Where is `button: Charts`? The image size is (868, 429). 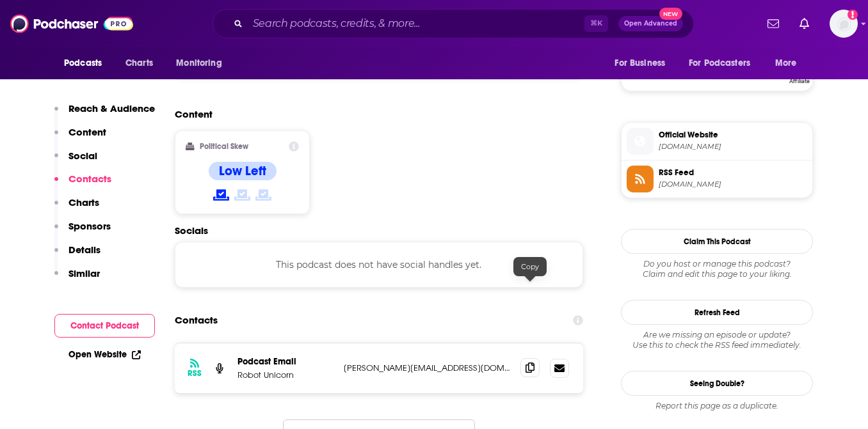 button: Charts is located at coordinates (77, 208).